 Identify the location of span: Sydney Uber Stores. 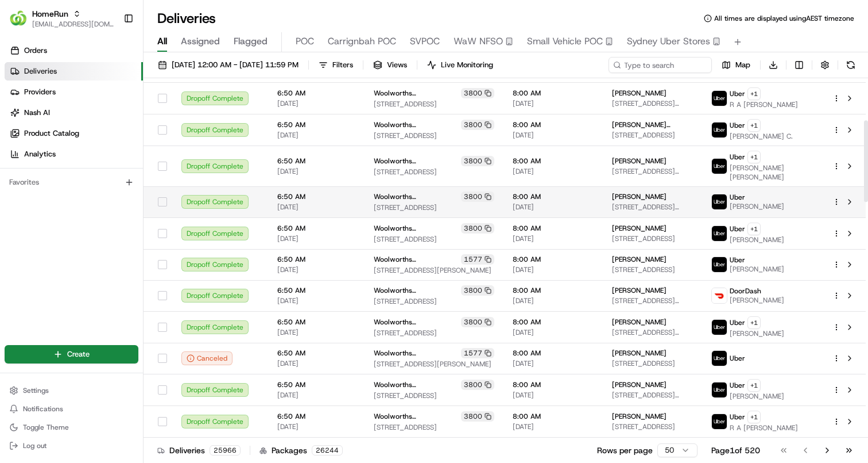
(669, 42).